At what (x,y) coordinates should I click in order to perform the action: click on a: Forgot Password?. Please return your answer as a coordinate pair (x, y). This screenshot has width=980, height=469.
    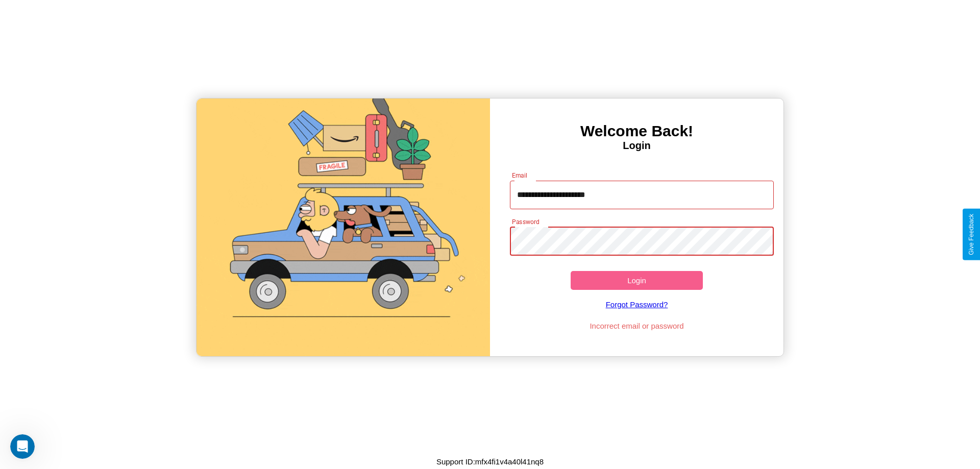
    Looking at the image, I should click on (636, 304).